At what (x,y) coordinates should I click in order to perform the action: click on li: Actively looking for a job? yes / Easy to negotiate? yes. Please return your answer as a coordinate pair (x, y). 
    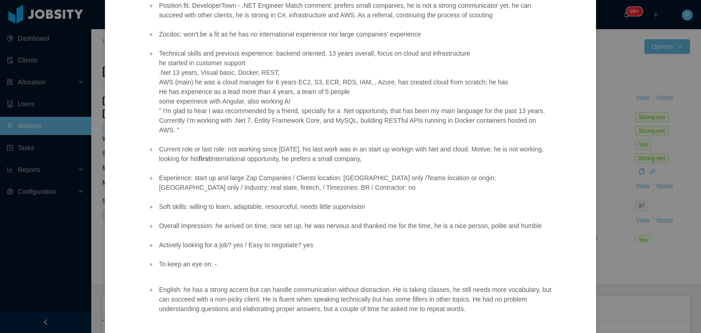
    Looking at the image, I should click on (354, 245).